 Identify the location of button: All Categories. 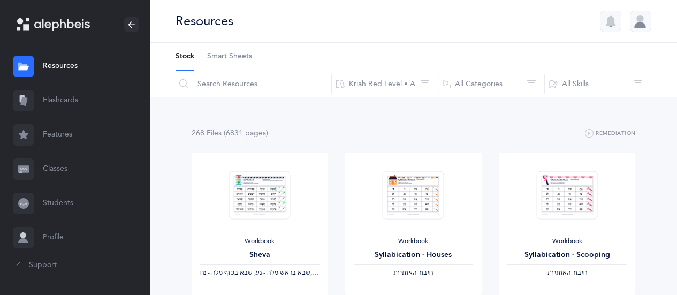
(491, 84).